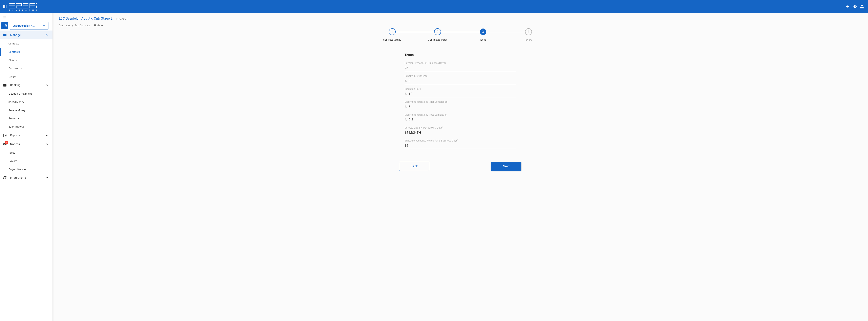 This screenshot has height=321, width=868. I want to click on span: Receive Money, so click(17, 111).